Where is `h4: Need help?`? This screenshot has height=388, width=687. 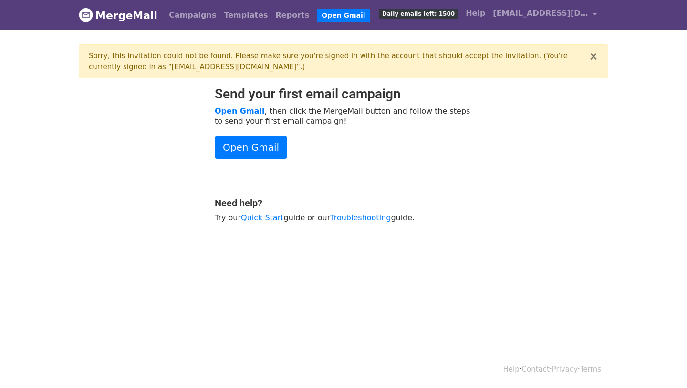 h4: Need help? is located at coordinates (344, 203).